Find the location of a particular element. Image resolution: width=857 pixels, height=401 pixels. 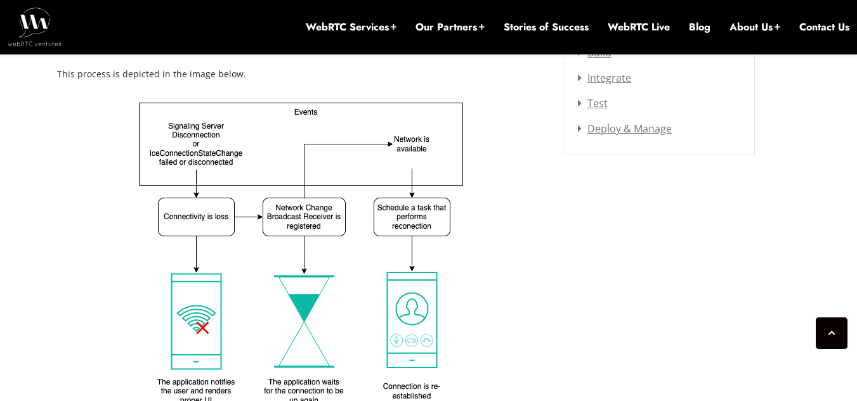

img: WebRTC.ventures is located at coordinates (34, 27).